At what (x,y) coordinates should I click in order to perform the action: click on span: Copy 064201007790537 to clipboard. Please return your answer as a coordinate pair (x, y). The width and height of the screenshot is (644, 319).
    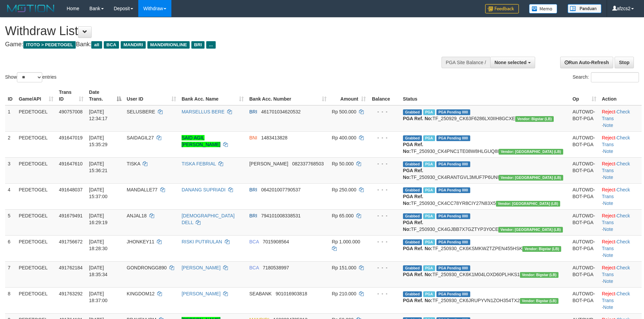
    Looking at the image, I should click on (281, 190).